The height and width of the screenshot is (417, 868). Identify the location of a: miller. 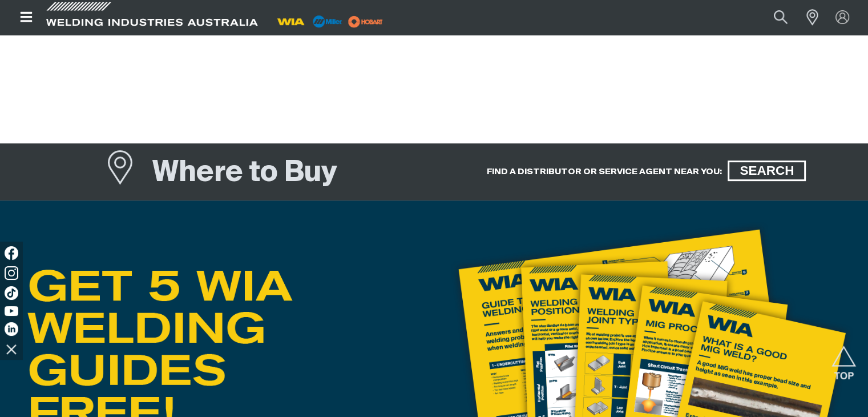
(365, 21).